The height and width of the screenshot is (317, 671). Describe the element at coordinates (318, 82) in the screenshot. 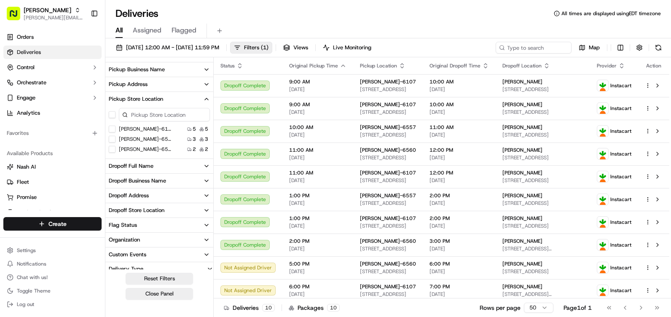

I see `span: 9:00 AM` at that location.